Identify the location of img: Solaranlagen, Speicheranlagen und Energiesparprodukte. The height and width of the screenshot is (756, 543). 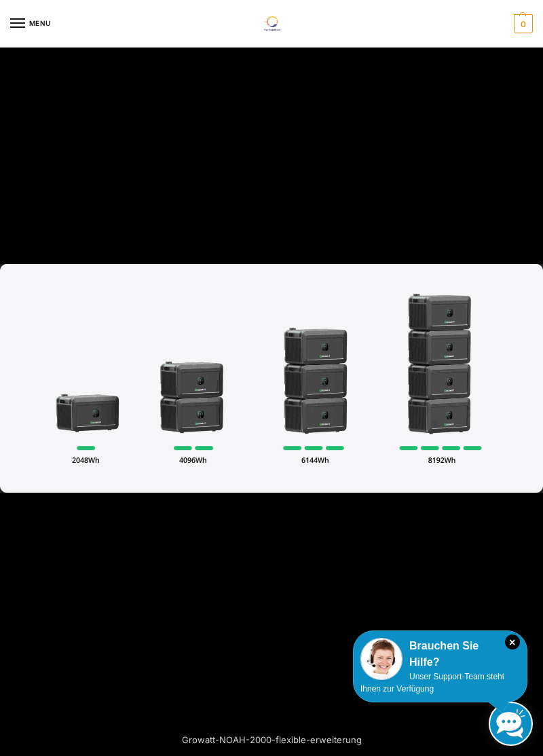
(271, 24).